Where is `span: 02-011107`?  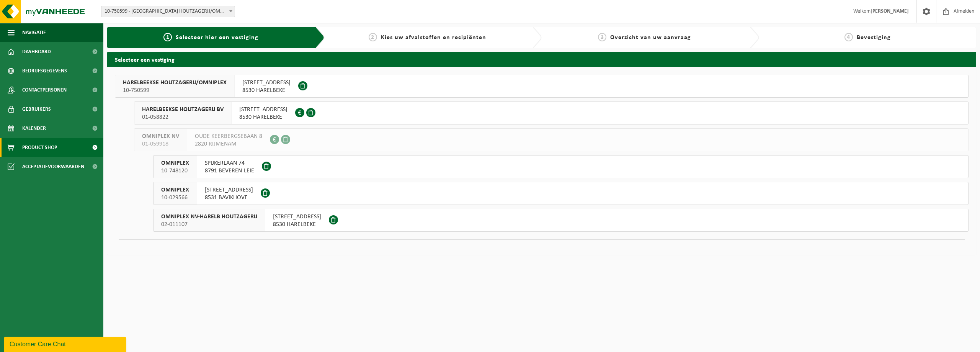 span: 02-011107 is located at coordinates (209, 225).